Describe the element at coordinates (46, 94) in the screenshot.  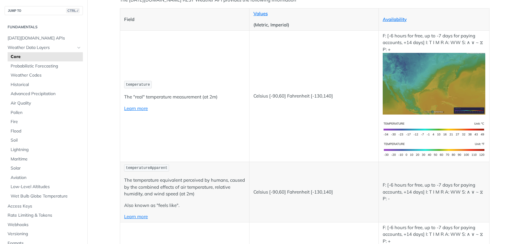
I see `span: Advanced Precipitation` at that location.